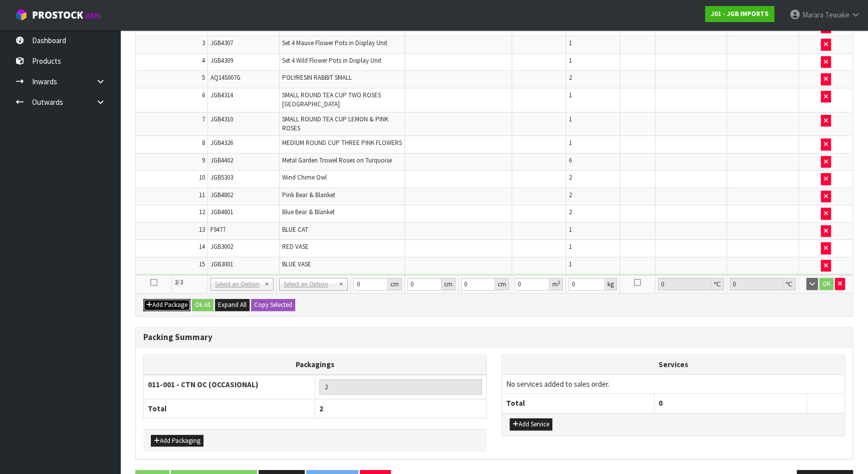  What do you see at coordinates (232, 304) in the screenshot?
I see `button: Expand All` at bounding box center [232, 304].